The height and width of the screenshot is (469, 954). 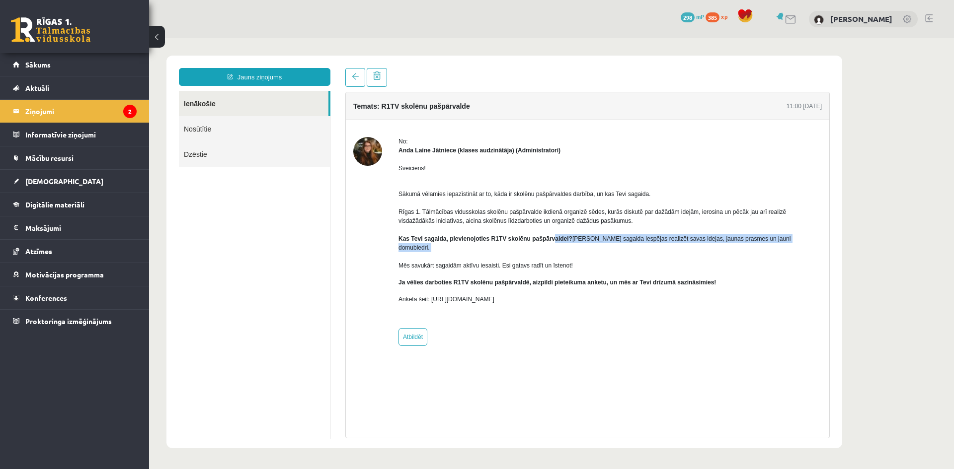 I want to click on p: Sākumā vēlamies iepazīstināt ar to, kāda ir skolēnu pašpārvaldes darbība, un kas Tevi sagaida. Rī..., so click(x=461, y=187).